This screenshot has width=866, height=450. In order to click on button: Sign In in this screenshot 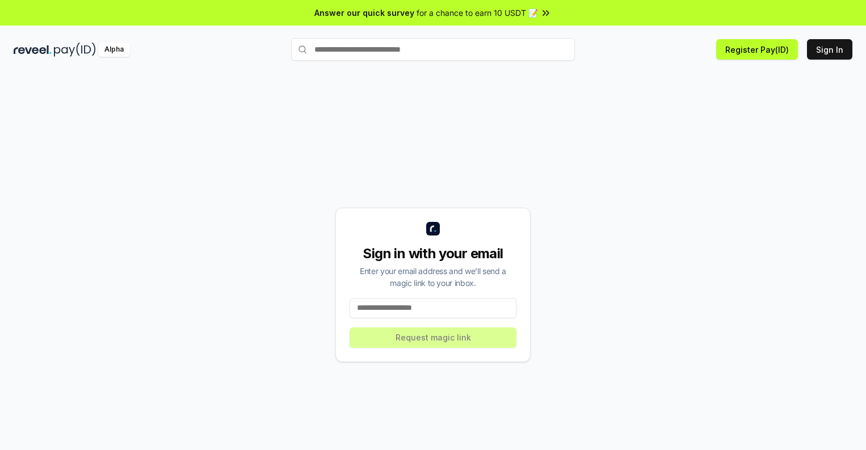, I will do `click(830, 49)`.